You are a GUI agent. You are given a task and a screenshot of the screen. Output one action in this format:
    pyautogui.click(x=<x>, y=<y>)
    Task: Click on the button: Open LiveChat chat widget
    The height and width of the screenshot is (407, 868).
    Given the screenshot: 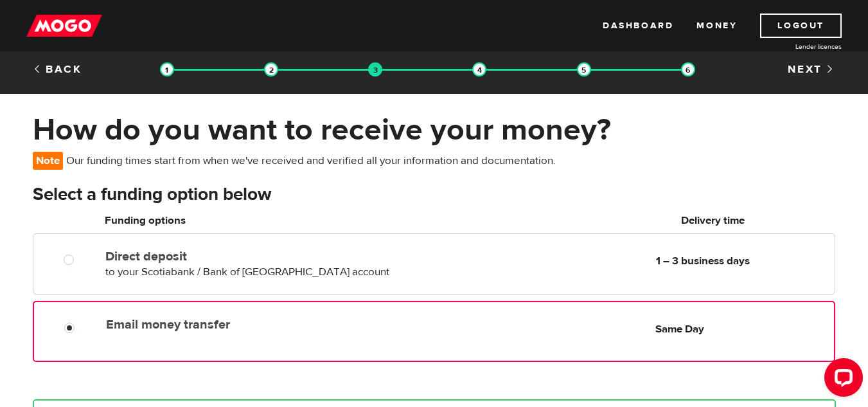 What is the action you would take?
    pyautogui.click(x=29, y=24)
    